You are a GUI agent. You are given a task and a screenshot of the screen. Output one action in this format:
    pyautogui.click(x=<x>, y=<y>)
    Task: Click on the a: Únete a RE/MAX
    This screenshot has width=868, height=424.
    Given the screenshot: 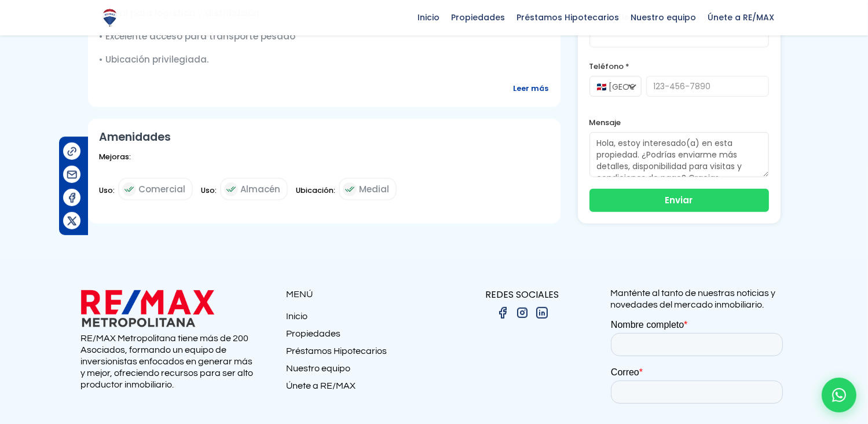 What is the action you would take?
    pyautogui.click(x=361, y=389)
    